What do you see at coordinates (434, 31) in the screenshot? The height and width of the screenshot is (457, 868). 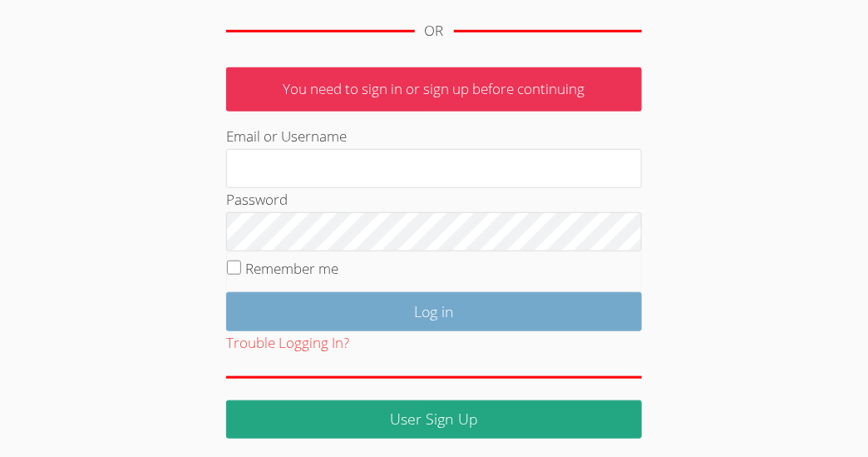 I see `div: OR` at bounding box center [434, 31].